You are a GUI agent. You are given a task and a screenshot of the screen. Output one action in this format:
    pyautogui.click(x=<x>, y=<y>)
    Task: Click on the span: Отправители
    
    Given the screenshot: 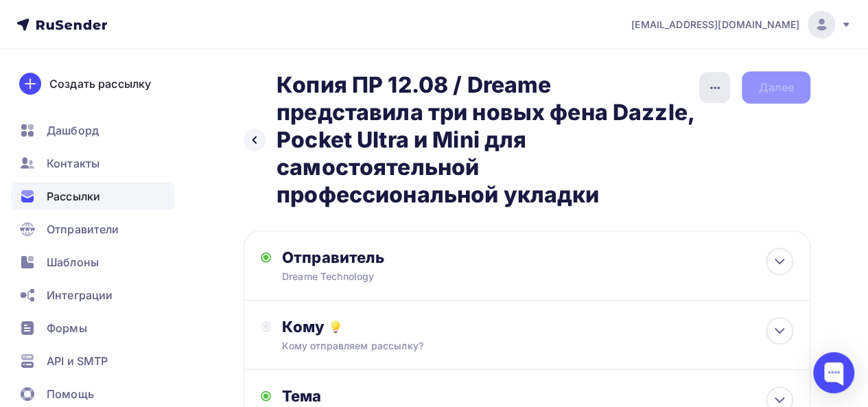 What is the action you would take?
    pyautogui.click(x=83, y=230)
    